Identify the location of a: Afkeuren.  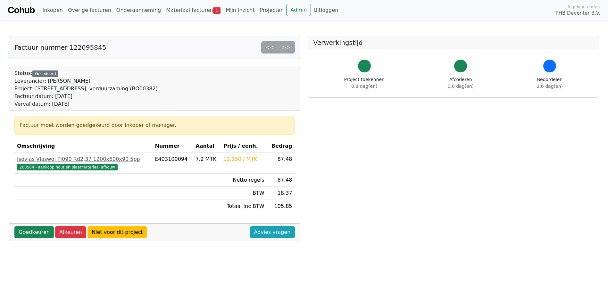
(70, 232).